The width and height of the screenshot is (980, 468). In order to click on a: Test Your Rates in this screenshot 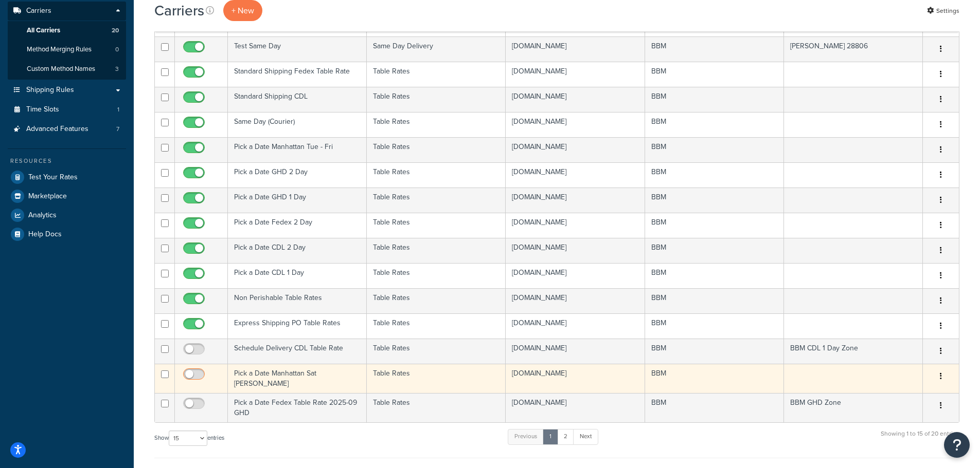, I will do `click(67, 177)`.